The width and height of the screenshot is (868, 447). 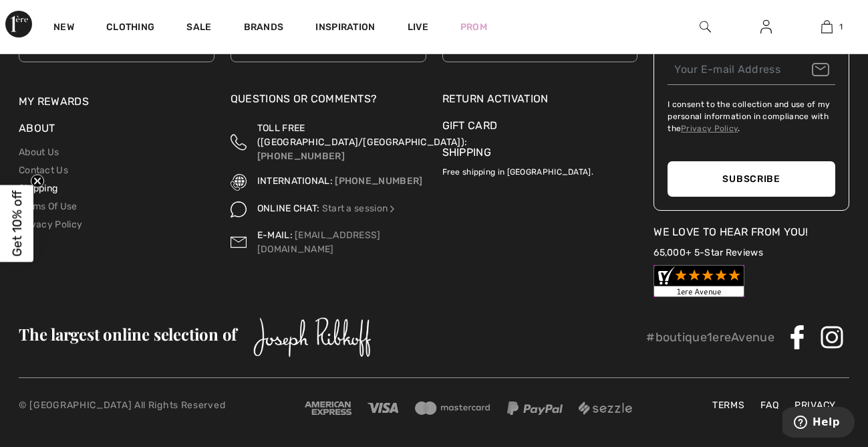 I want to click on div: About, so click(x=116, y=132).